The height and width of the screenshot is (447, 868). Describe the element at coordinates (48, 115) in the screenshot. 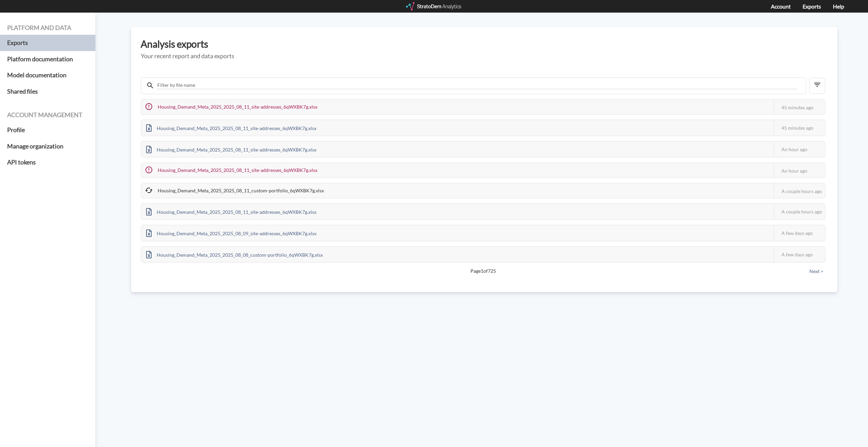

I see `h4: Account management` at that location.